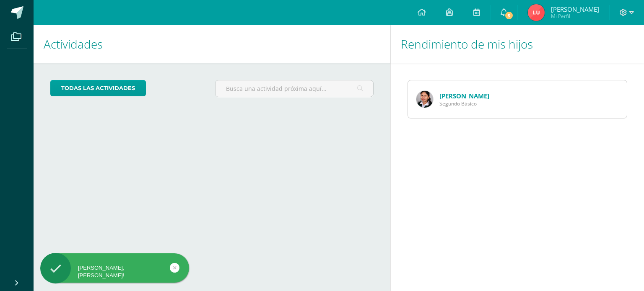  What do you see at coordinates (98, 88) in the screenshot?
I see `a: todas las Actividades` at bounding box center [98, 88].